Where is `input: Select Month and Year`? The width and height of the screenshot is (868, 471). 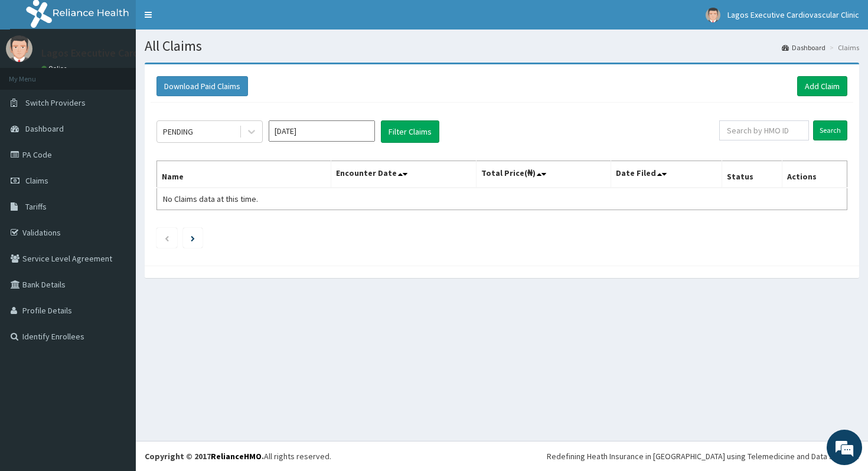 input: Select Month and Year is located at coordinates (322, 131).